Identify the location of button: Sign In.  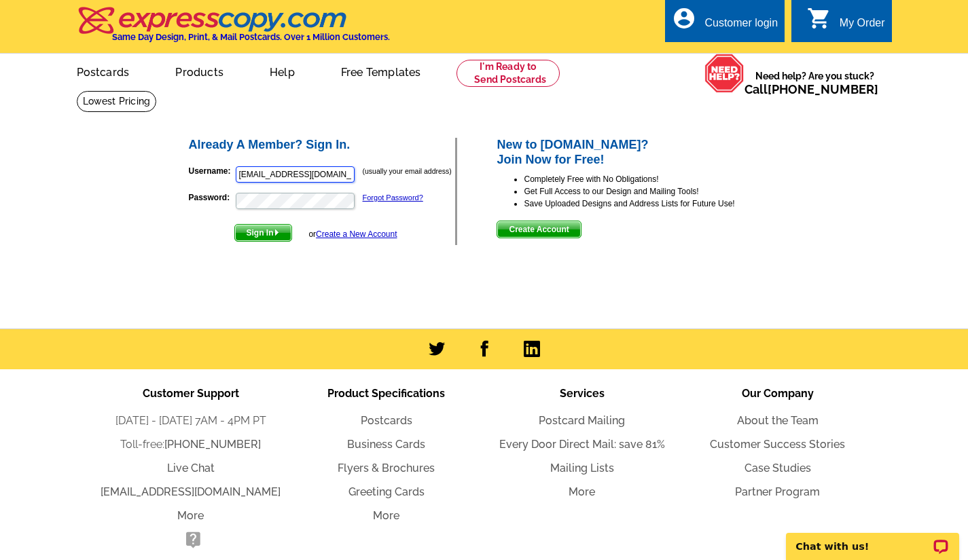
(263, 233).